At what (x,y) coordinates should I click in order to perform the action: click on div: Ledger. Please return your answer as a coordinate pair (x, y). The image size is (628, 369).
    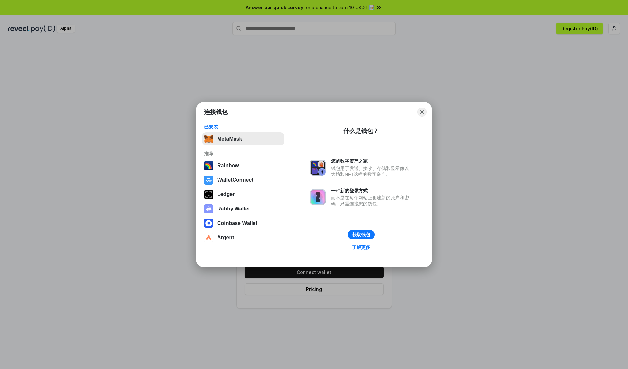
    Looking at the image, I should click on (226, 195).